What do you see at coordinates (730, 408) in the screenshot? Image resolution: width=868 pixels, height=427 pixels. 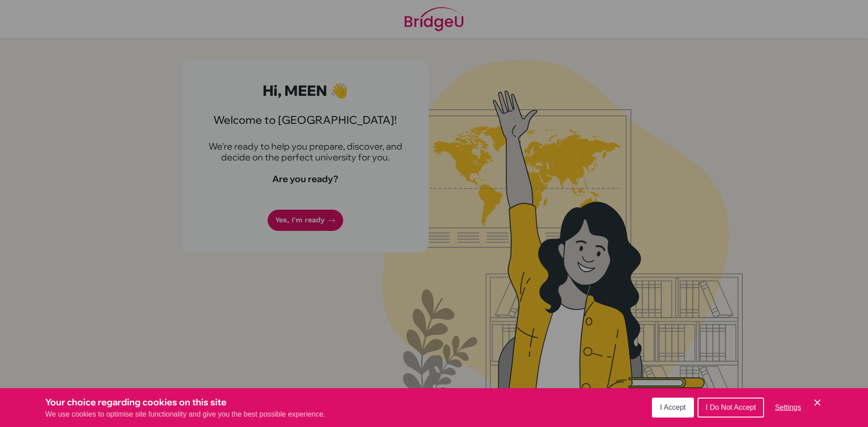 I see `button: I Do Not Accept` at bounding box center [730, 408].